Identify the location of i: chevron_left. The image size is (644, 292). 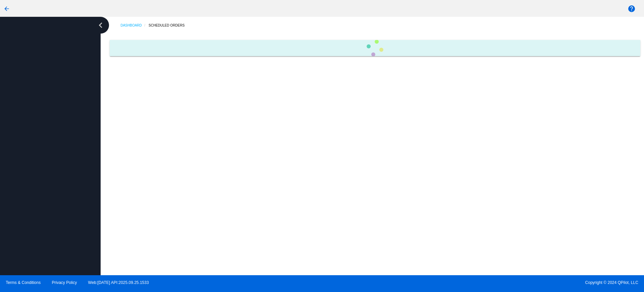
(101, 25).